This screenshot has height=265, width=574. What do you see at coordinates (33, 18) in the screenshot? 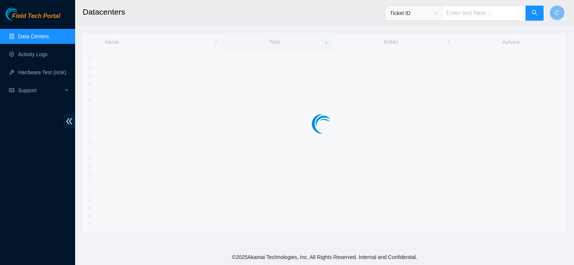
I see `a: Akamai TechnologiesField Tech Portal` at bounding box center [33, 18].